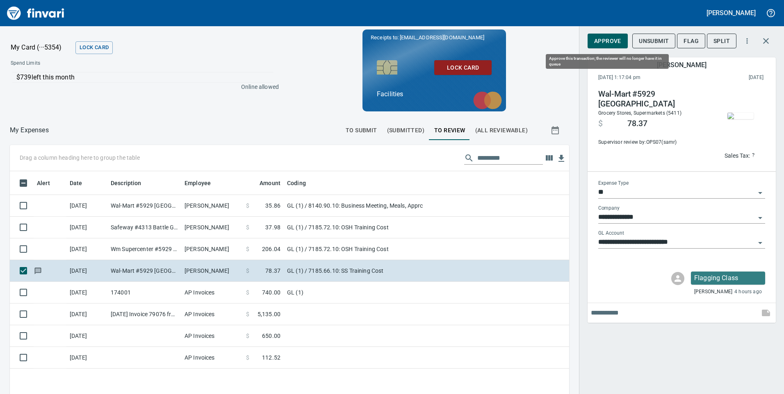 This screenshot has width=784, height=394. Describe the element at coordinates (501, 130) in the screenshot. I see `span: (All Reviewable)` at that location.